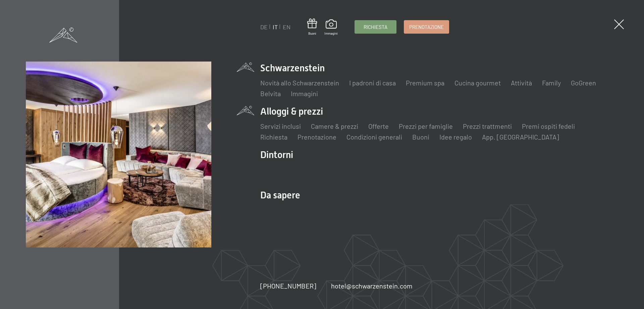  What do you see at coordinates (376, 27) in the screenshot?
I see `span: Richiesta` at bounding box center [376, 27].